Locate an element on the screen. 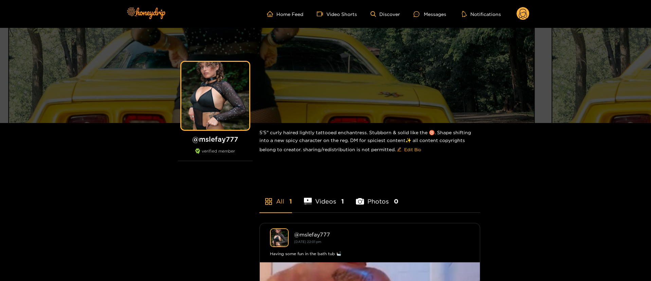 The image size is (651, 281). span: Edit Bio is located at coordinates (413, 149).